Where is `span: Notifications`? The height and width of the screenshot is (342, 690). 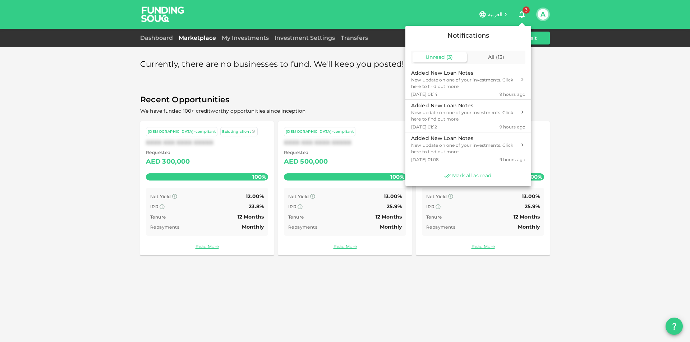 span: Notifications is located at coordinates (468, 36).